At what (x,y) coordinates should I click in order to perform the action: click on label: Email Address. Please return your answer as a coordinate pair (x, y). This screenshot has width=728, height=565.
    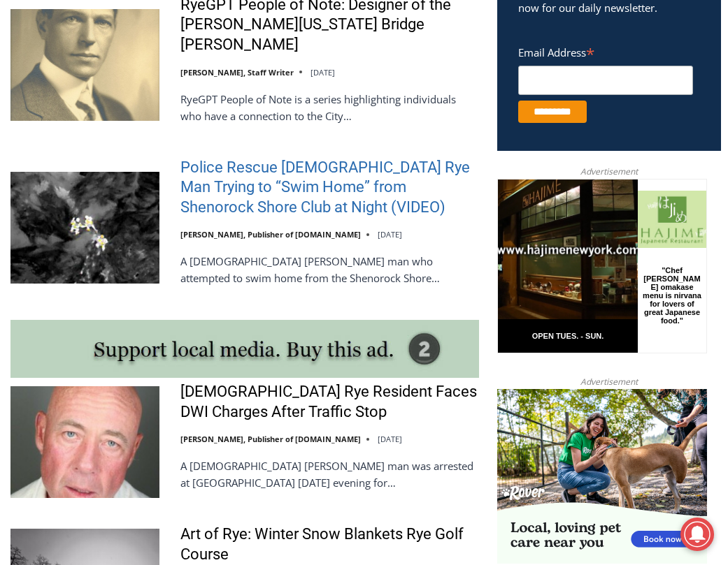
    Looking at the image, I should click on (605, 51).